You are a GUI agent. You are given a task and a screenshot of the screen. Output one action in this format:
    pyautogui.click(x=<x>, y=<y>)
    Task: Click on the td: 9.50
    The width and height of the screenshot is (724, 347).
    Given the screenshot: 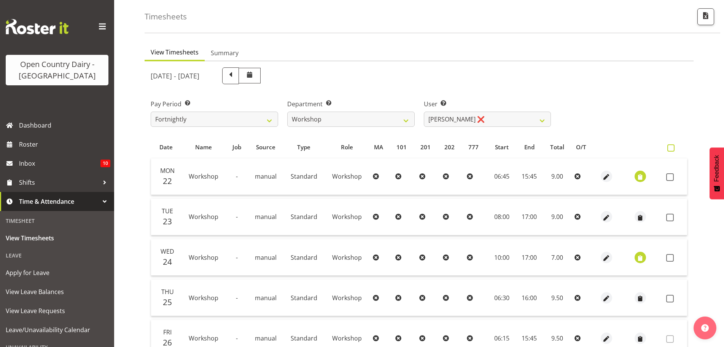 What is the action you would take?
    pyautogui.click(x=557, y=298)
    